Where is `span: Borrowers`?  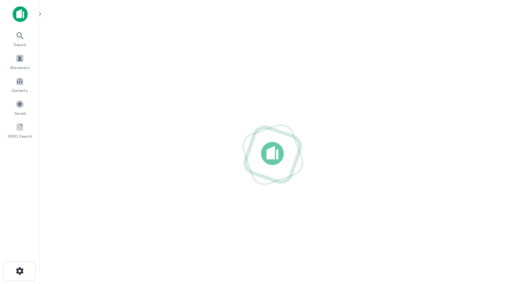
span: Borrowers is located at coordinates (20, 68).